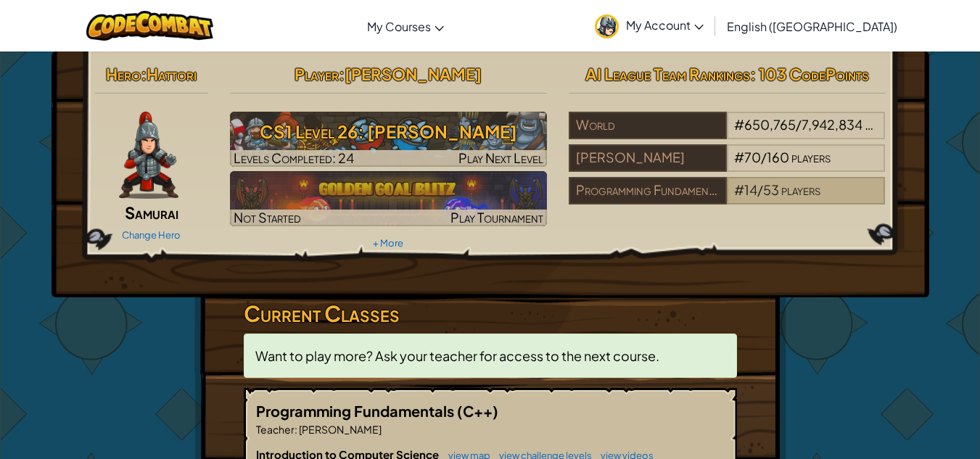  Describe the element at coordinates (810, 74) in the screenshot. I see `span: : 103 CodePoints` at that location.